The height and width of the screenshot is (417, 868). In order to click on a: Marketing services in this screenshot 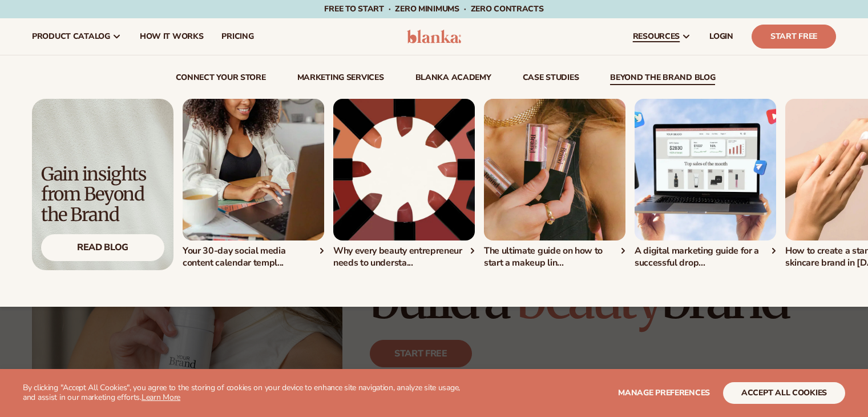, I will do `click(341, 80)`.